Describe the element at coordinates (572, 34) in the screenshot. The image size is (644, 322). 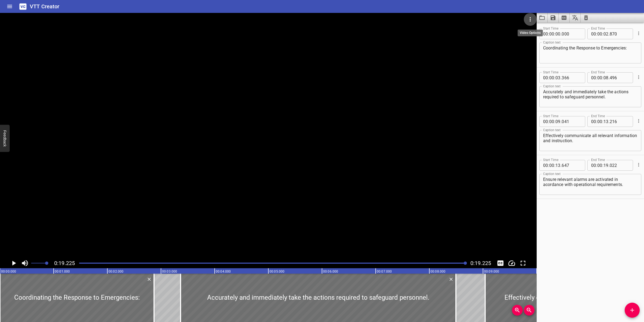
I see `input: 000` at that location.